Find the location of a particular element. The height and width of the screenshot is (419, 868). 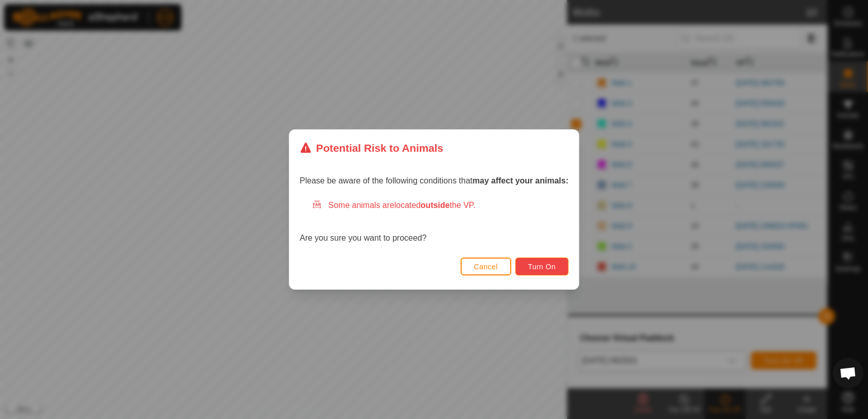

div: Potential Risk to Animals is located at coordinates (371, 148).